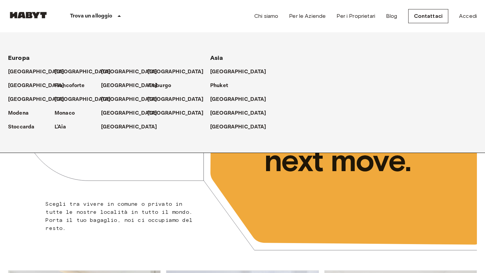 This screenshot has width=485, height=273. I want to click on a: Amburgo, so click(163, 86).